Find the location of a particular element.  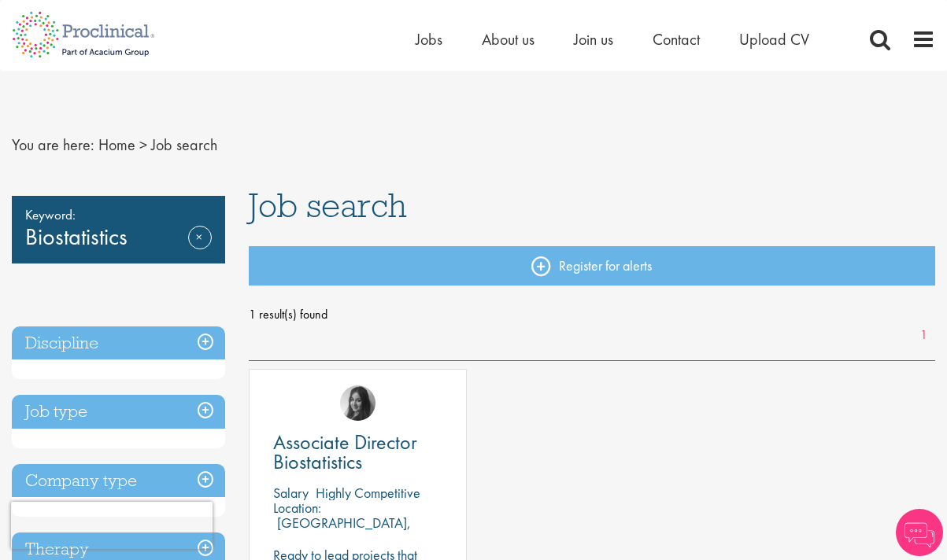

a: 1 is located at coordinates (923, 335).